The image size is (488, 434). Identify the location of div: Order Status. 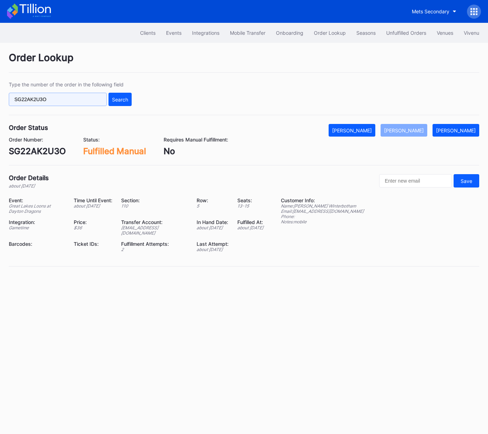
(28, 128).